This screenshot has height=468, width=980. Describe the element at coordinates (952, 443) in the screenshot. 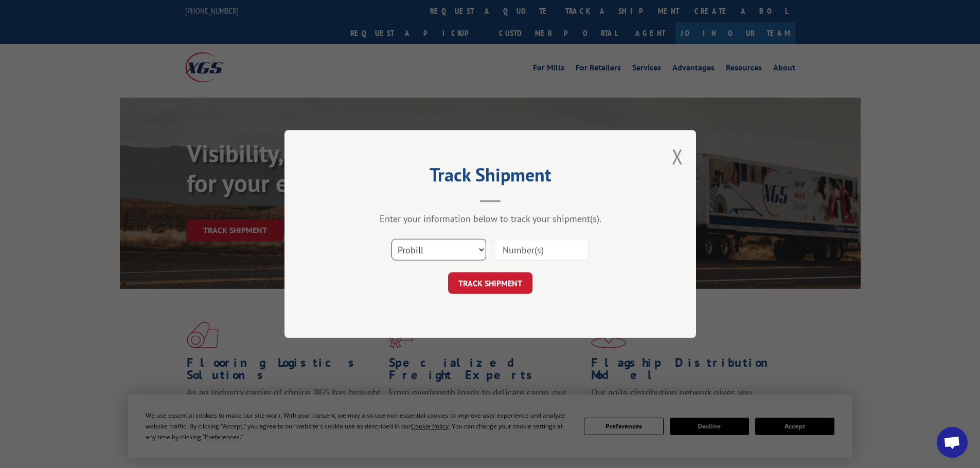

I see `div: Open chat` at that location.